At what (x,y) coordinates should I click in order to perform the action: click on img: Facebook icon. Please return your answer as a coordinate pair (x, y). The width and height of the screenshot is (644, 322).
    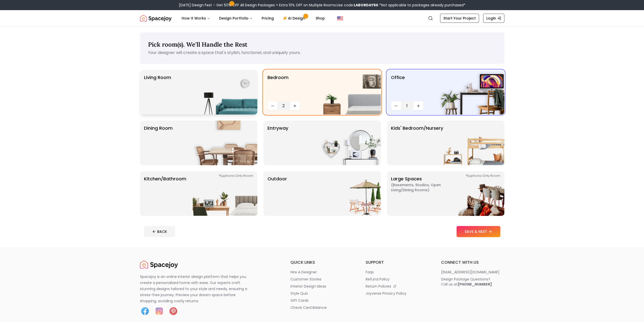
    Looking at the image, I should click on (145, 311).